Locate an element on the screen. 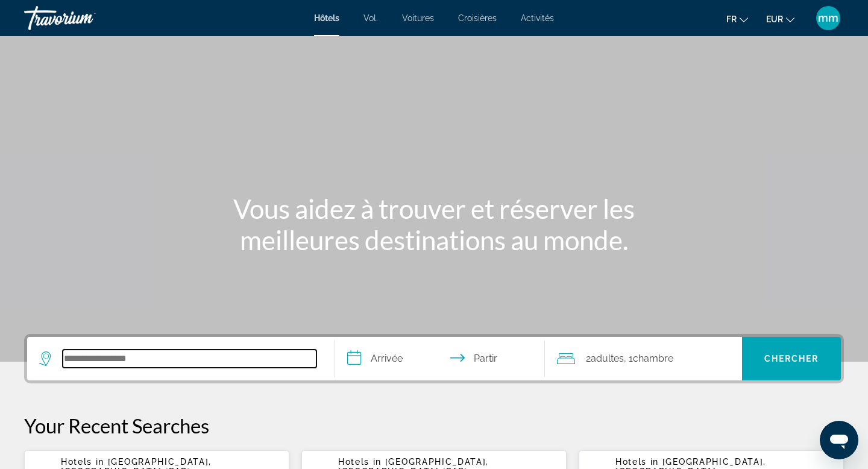  font: Chambre is located at coordinates (653, 358).